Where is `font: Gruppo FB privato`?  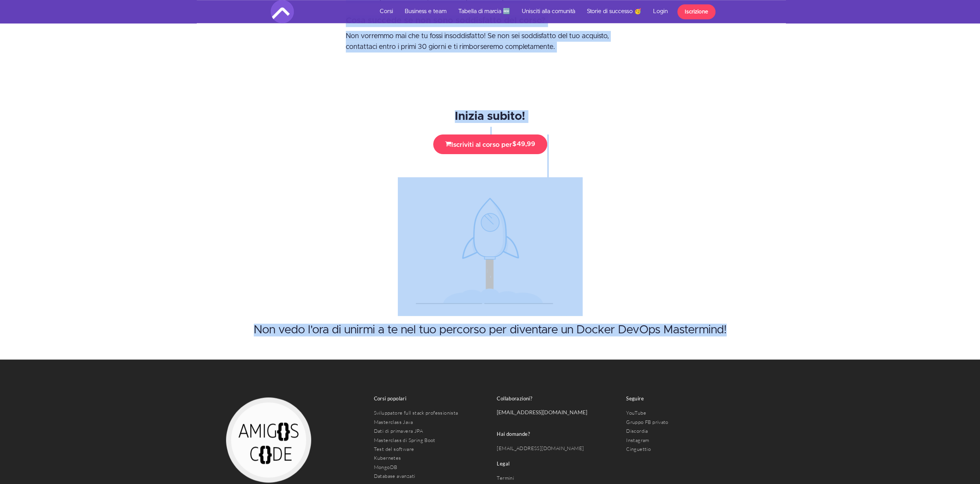 font: Gruppo FB privato is located at coordinates (647, 422).